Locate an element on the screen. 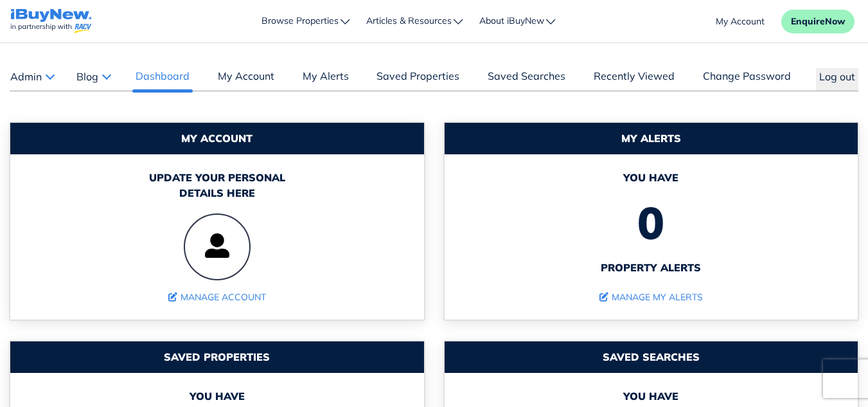 The height and width of the screenshot is (407, 868). span: 0 is located at coordinates (651, 222).